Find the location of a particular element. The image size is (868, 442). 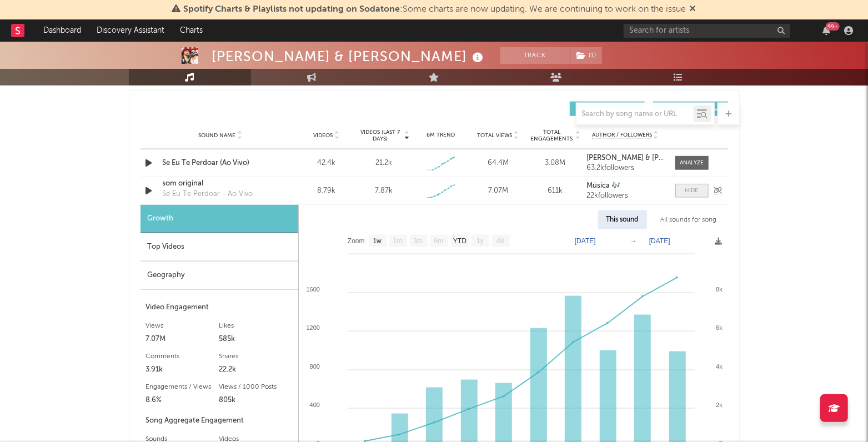

div: Likes is located at coordinates (256, 325).